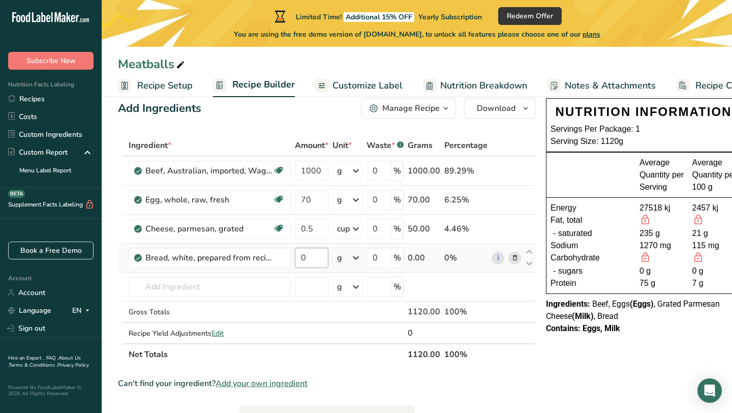  Describe the element at coordinates (51, 390) in the screenshot. I see `div: Powered By FoodLabelMaker © 2025 All Rights Reserved` at that location.